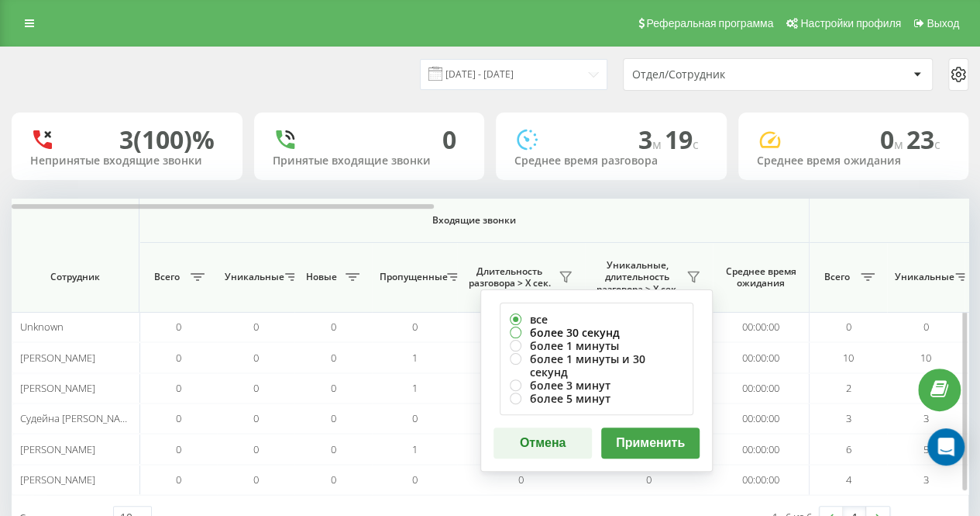  I want to click on div: Принятые входящие звонки, so click(369, 160).